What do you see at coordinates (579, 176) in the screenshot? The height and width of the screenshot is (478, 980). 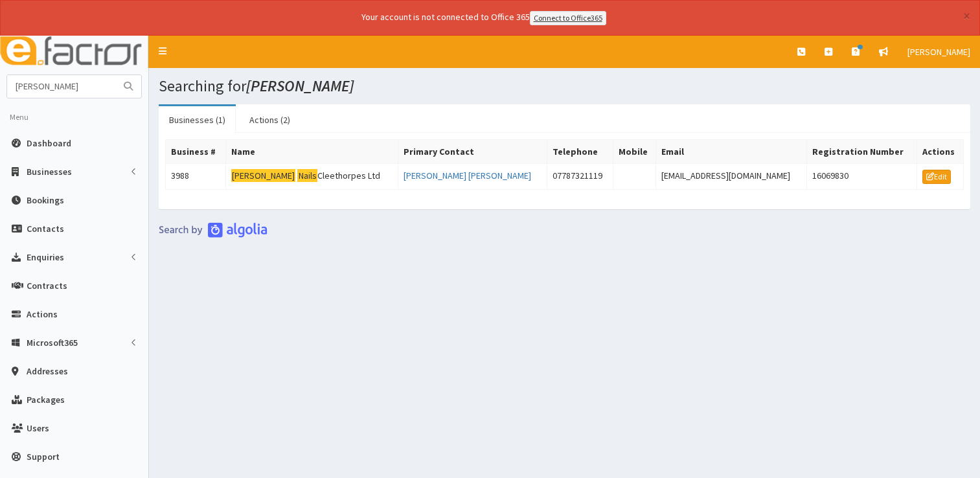 I see `td: 07787321119` at bounding box center [579, 176].